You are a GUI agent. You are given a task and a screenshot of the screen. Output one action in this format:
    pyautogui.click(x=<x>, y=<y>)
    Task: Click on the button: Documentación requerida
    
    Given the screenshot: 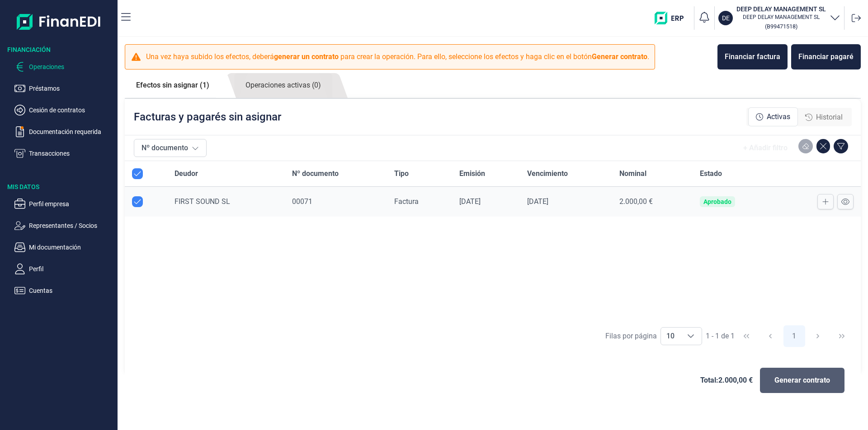 What is the action you would take?
    pyautogui.click(x=64, y=132)
    